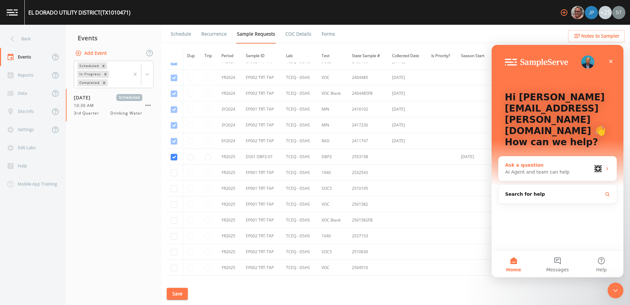 The image size is (630, 305). Describe the element at coordinates (57, 127) in the screenshot. I see `div: AI Agent and team can help` at that location.